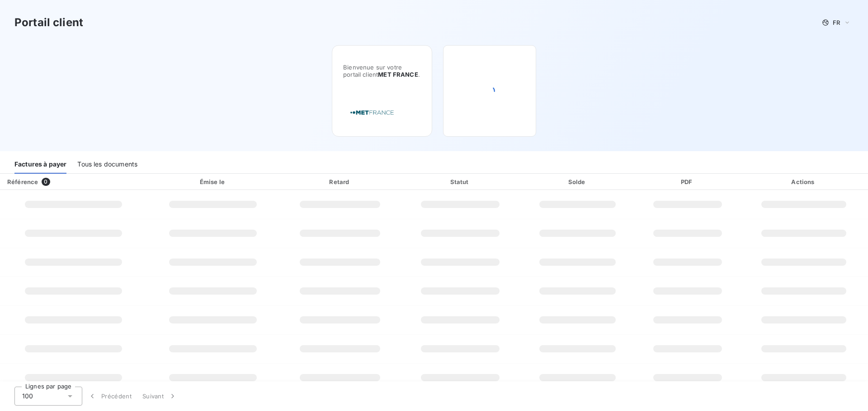 Image resolution: width=868 pixels, height=411 pixels. Describe the element at coordinates (45, 182) in the screenshot. I see `span: 0` at that location.